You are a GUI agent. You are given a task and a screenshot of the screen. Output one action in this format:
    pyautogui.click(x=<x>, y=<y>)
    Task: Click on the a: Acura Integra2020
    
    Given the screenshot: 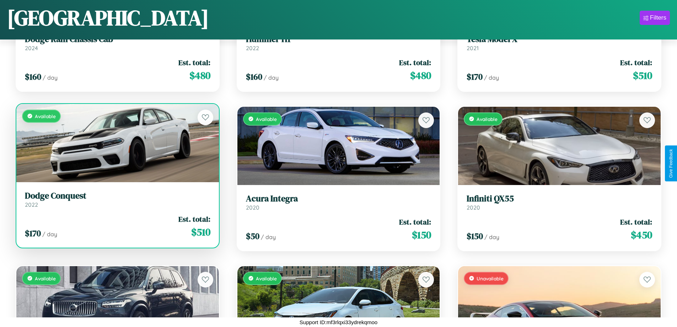 What is the action you would take?
    pyautogui.click(x=339, y=202)
    